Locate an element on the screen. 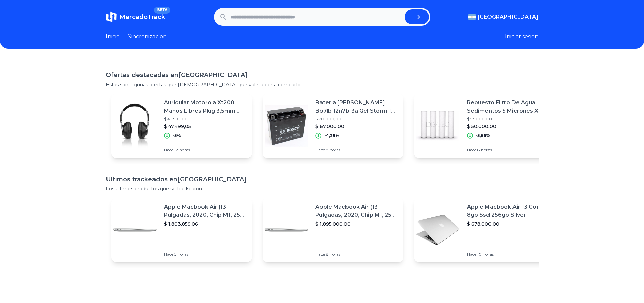  p: Los ultimos productos que se trackearon. is located at coordinates (322, 189).